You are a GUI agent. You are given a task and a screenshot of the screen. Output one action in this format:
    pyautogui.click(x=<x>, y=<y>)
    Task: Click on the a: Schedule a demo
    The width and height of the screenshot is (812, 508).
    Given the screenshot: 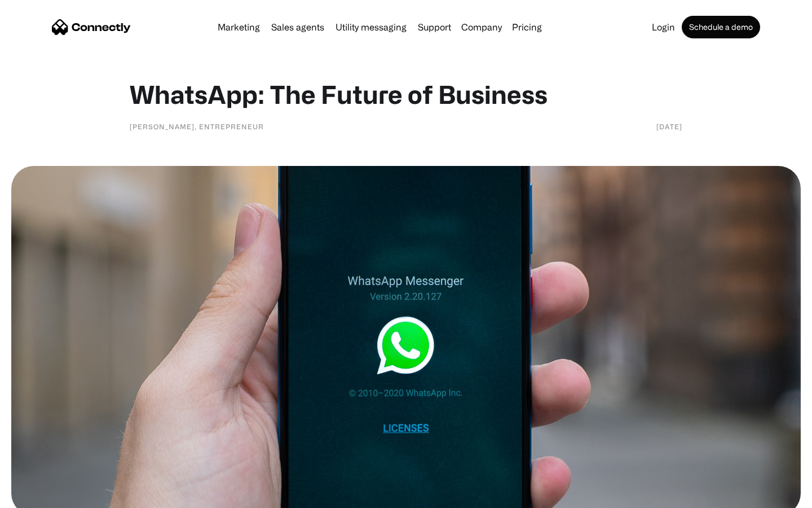 What is the action you would take?
    pyautogui.click(x=721, y=27)
    